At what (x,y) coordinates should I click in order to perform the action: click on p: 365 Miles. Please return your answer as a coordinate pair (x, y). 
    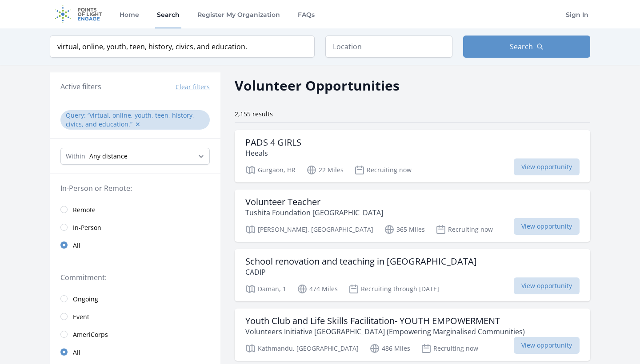
    Looking at the image, I should click on (404, 230).